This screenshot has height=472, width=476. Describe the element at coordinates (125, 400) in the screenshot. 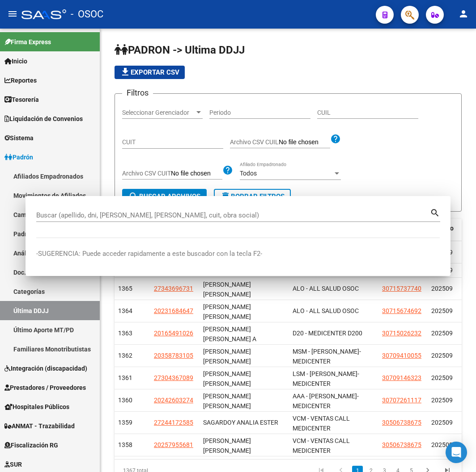

I see `span: 1360` at that location.